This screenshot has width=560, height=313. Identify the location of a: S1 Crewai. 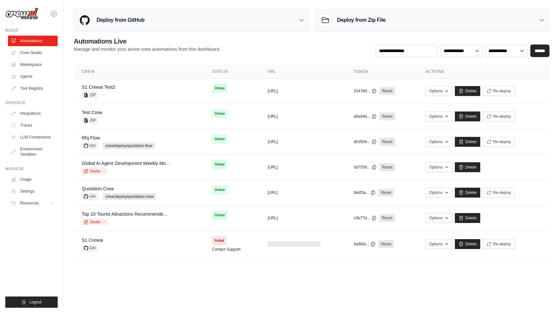
(92, 240).